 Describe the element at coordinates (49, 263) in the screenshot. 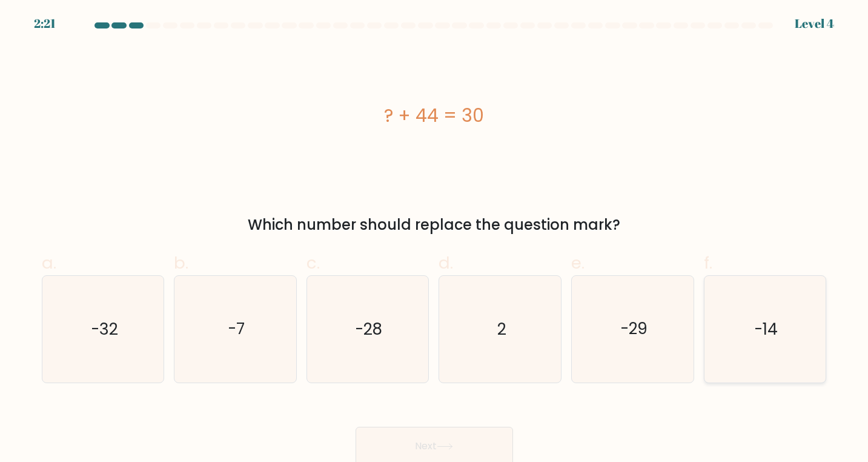

I see `span: a.` at that location.